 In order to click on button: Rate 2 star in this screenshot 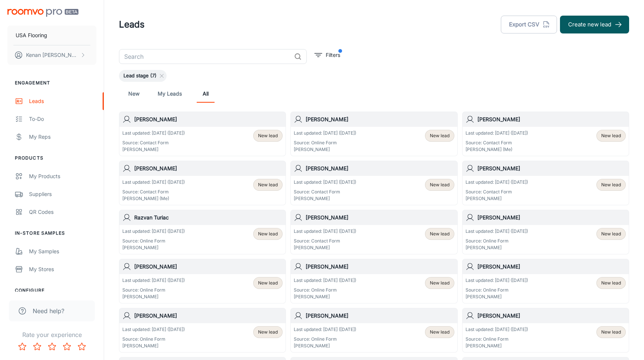, I will do `click(37, 346)`.